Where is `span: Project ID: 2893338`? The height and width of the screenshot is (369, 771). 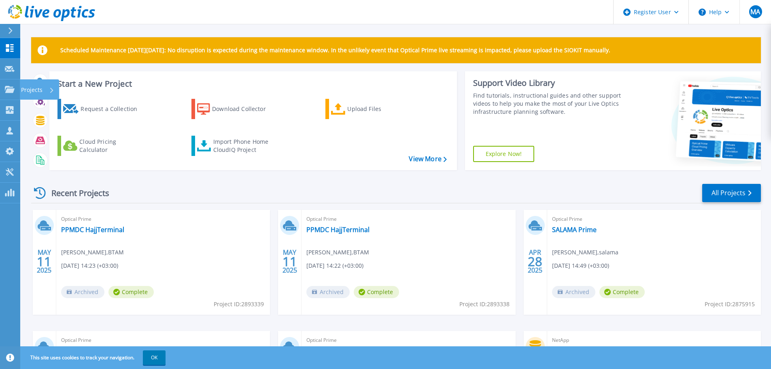 span: Project ID: 2893338 is located at coordinates (484, 304).